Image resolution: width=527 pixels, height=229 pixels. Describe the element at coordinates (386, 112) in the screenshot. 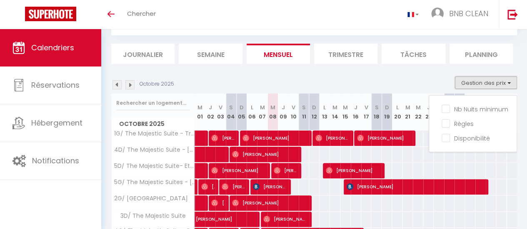

I see `th: 19` at that location.